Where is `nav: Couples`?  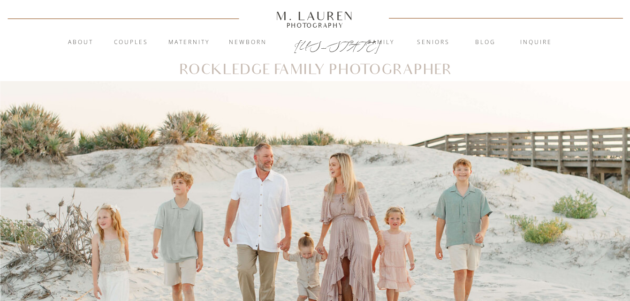 nav: Couples is located at coordinates (131, 43).